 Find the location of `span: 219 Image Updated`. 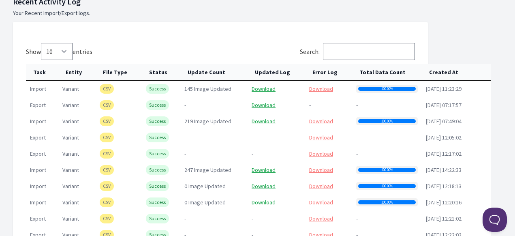

span: 219 Image Updated is located at coordinates (208, 121).